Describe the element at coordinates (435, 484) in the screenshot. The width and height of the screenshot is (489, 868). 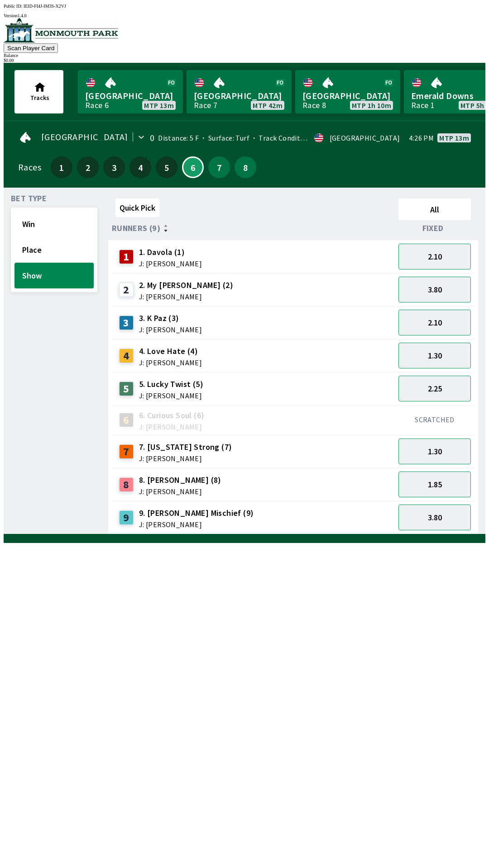
I see `button: 1.85` at that location.